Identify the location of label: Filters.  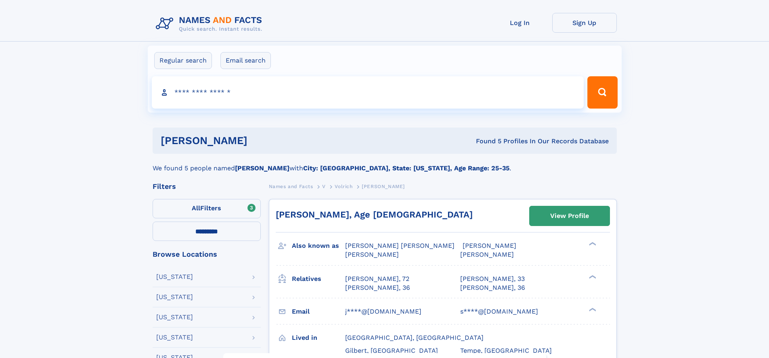
(207, 209).